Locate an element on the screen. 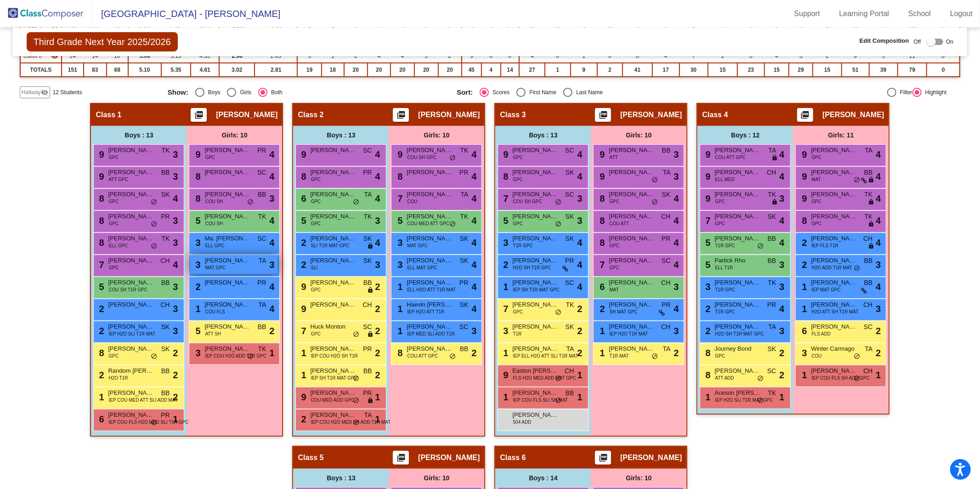 The image size is (980, 489). span: 6 is located at coordinates (302, 199).